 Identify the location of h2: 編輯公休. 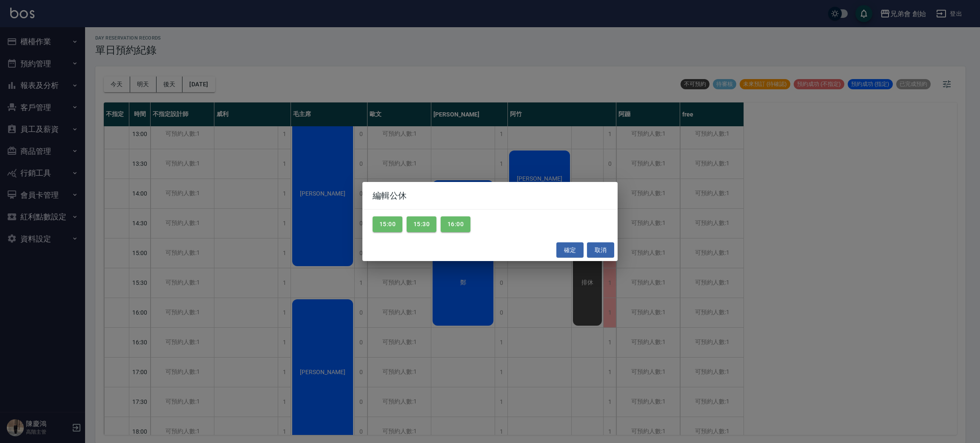
(490, 195).